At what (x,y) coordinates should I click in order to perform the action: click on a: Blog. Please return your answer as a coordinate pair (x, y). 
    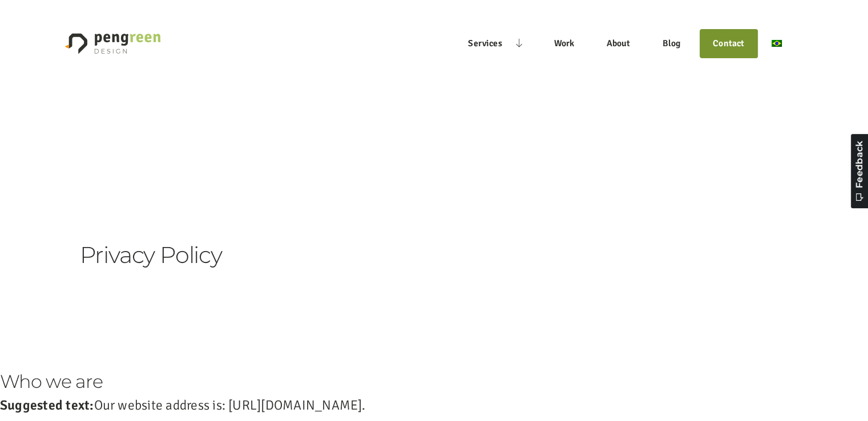
    Looking at the image, I should click on (671, 44).